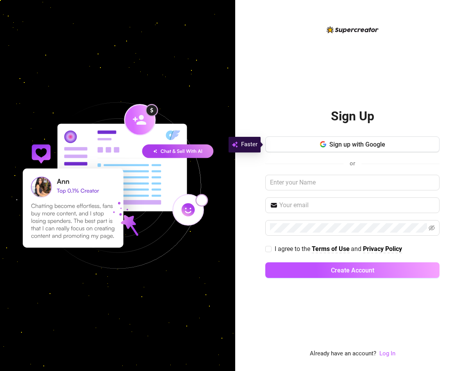  I want to click on img: logo-BBDzfeDw.svg, so click(352, 30).